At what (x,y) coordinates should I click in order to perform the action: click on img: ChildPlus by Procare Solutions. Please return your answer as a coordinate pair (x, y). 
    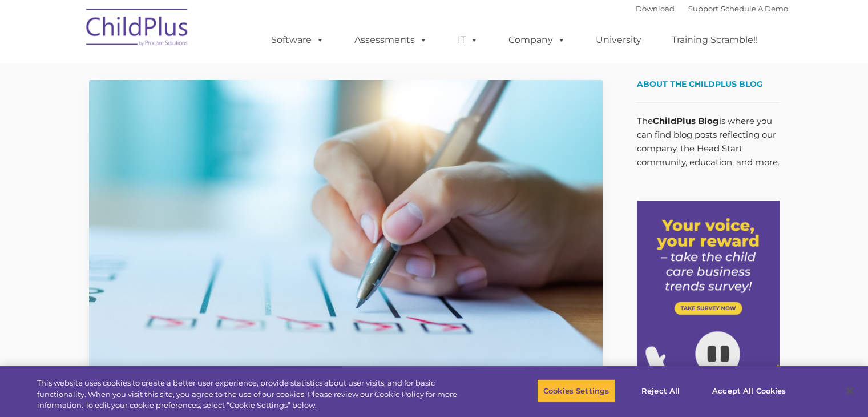
    Looking at the image, I should click on (137, 29).